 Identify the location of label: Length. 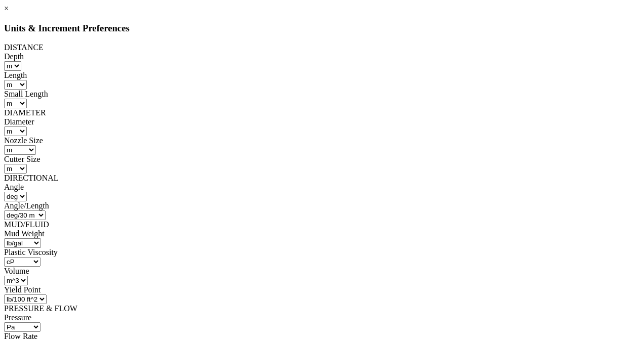
(15, 75).